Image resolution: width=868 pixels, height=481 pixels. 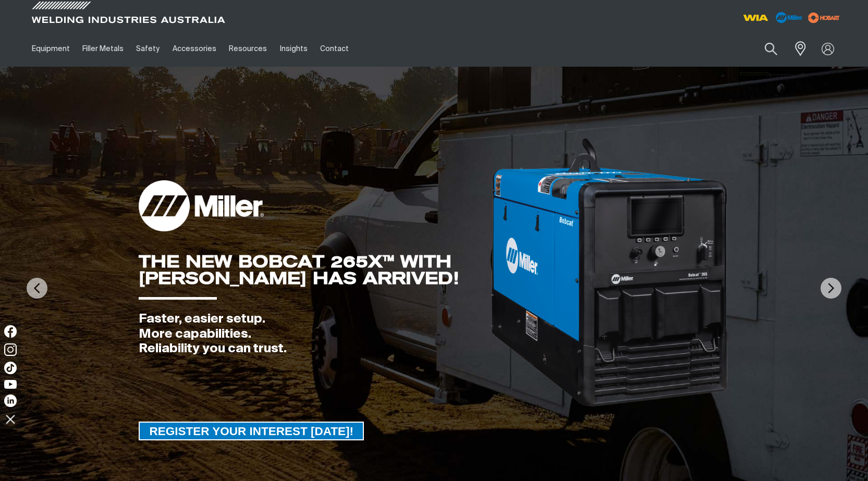 I want to click on img: LinkedIn, so click(x=11, y=401).